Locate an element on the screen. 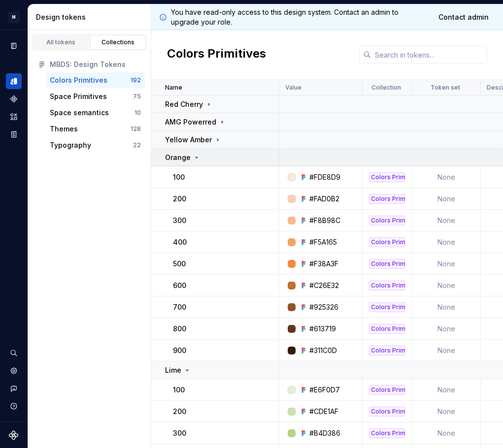 This screenshot has width=503, height=448. button: Colors Primitives192 is located at coordinates (95, 80).